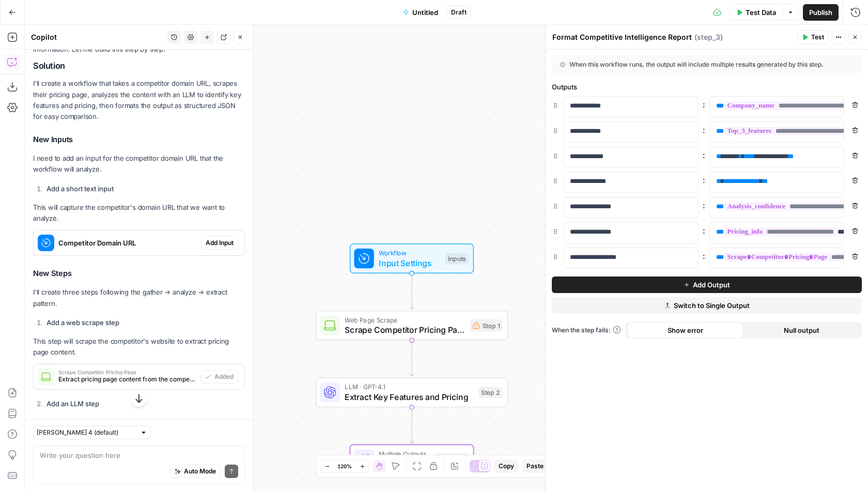 The image size is (868, 492). Describe the element at coordinates (820, 13) in the screenshot. I see `button: Publish` at that location.